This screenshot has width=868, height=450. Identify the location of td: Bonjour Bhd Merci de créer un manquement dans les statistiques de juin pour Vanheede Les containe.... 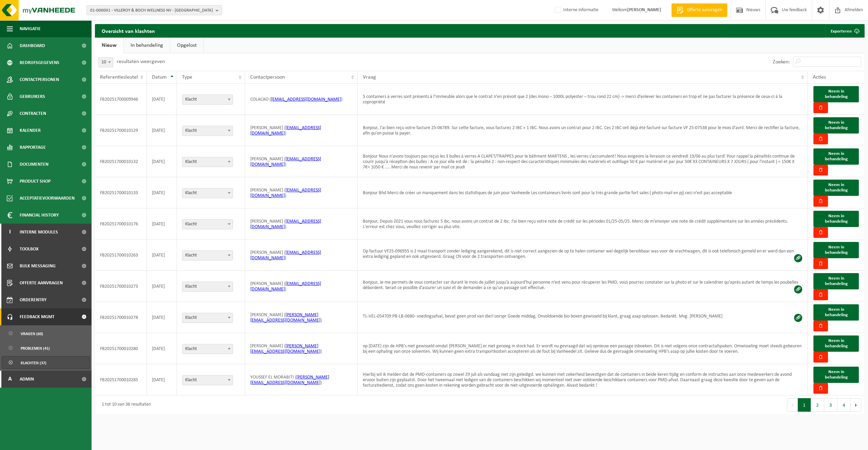
(583, 193).